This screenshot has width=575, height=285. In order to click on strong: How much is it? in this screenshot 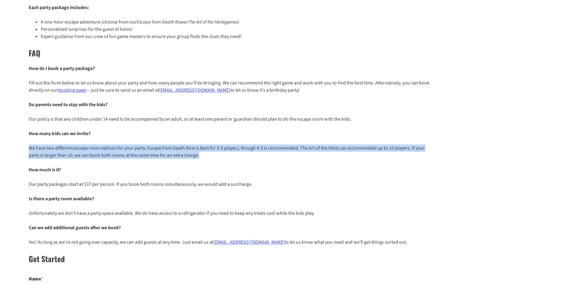, I will do `click(45, 170)`.